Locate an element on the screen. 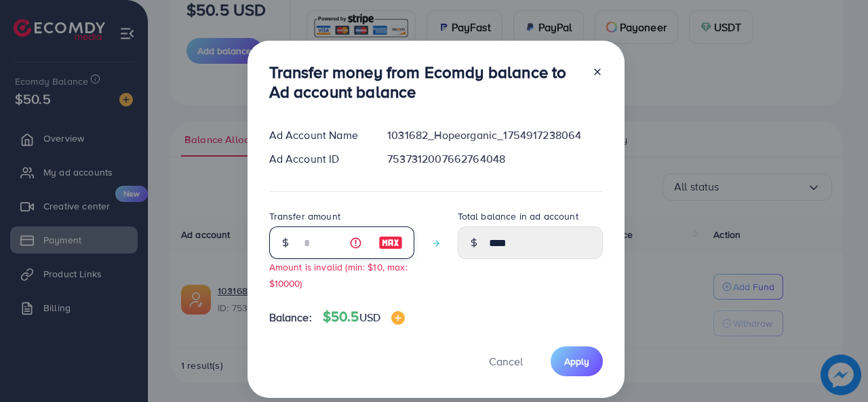 This screenshot has height=402, width=868. label: Transfer amount is located at coordinates (304, 217).